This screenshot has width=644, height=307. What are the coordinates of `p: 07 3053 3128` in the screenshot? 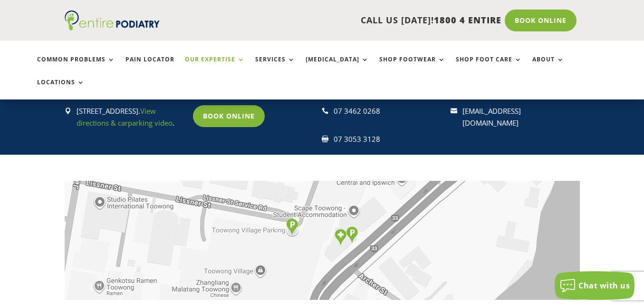 It's located at (389, 139).